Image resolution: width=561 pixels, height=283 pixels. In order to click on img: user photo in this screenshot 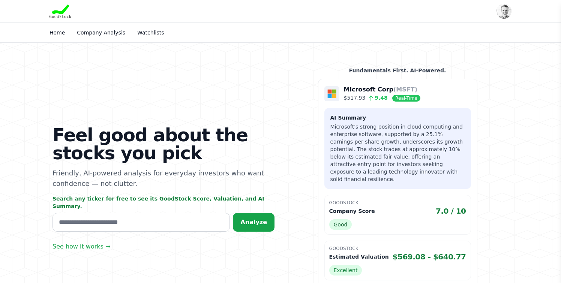, I will do `click(504, 11)`.